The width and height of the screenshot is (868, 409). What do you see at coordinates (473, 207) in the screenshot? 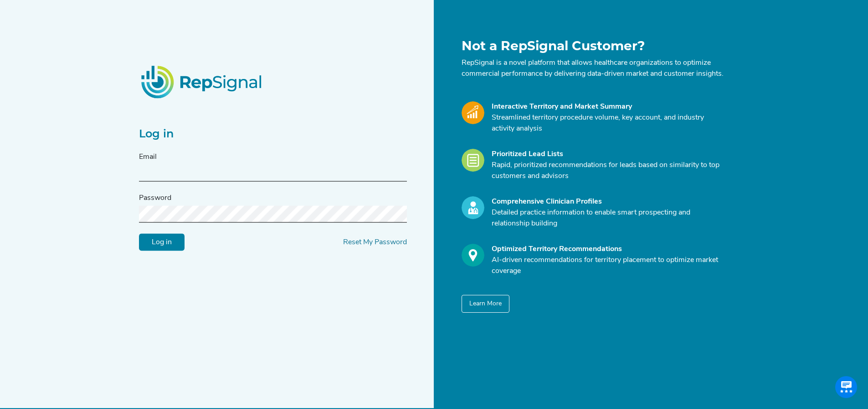
I see `img: Profile_Icon.739e2aba.svg` at bounding box center [473, 207].